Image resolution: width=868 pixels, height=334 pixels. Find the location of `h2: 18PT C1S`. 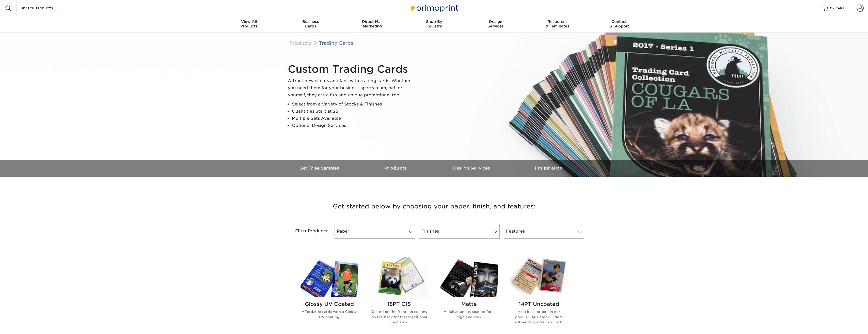

h2: 18PT C1S is located at coordinates (399, 304).